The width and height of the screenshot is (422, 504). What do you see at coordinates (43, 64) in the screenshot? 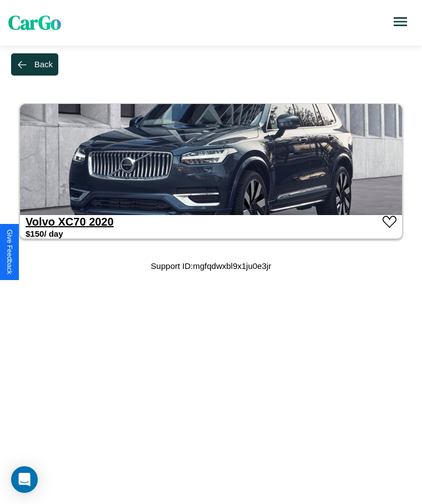
I see `div: Back` at bounding box center [43, 64].